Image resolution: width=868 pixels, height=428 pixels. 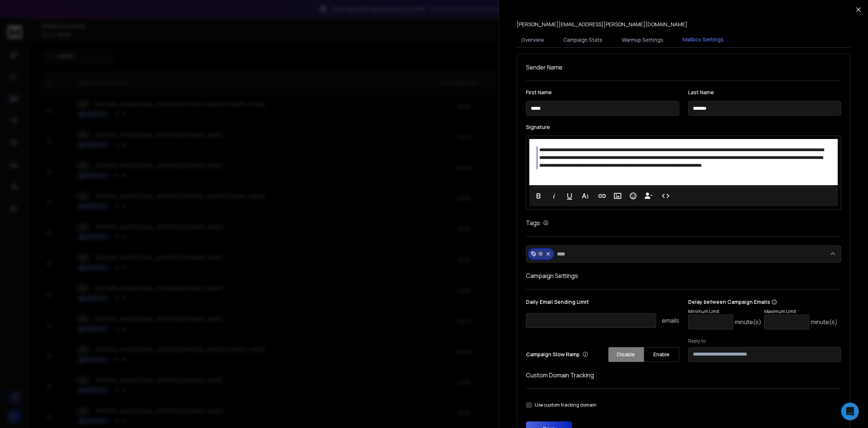 I want to click on label: First Name, so click(x=603, y=92).